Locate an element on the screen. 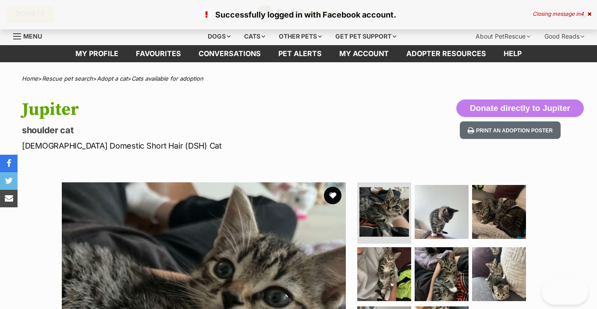 The height and width of the screenshot is (309, 597). a: Adopter resources is located at coordinates (446, 53).